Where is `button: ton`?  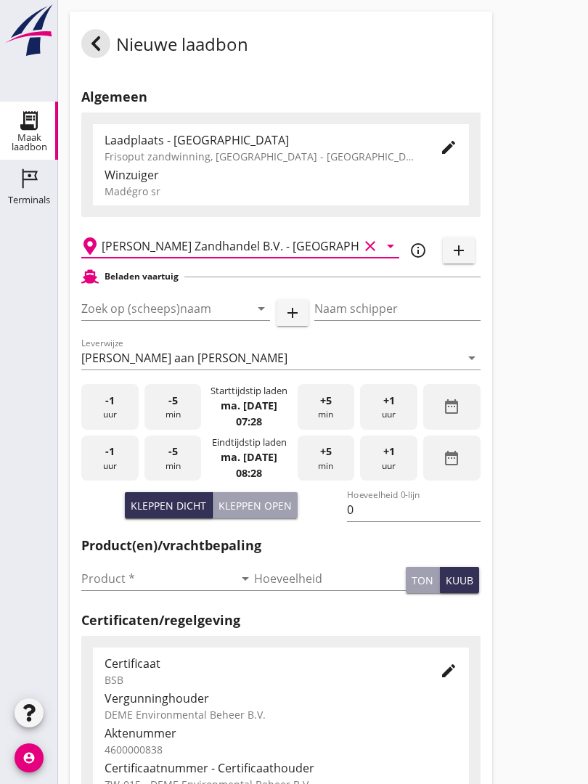 button: ton is located at coordinates (422, 580).